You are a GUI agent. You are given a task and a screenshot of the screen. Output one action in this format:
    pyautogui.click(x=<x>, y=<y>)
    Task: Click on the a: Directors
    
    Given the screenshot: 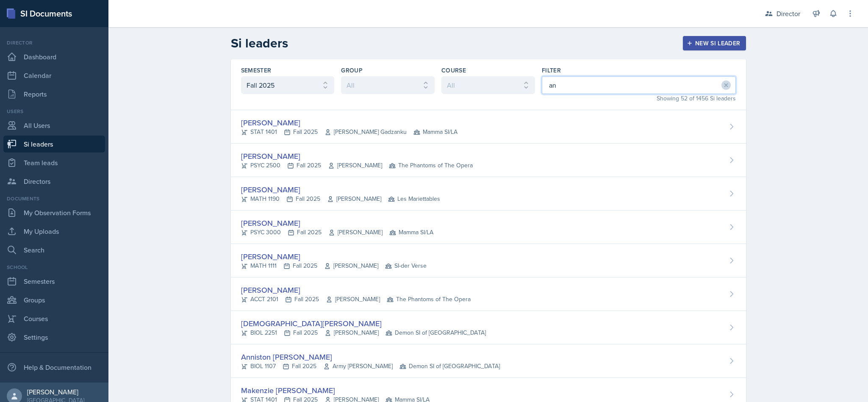 What is the action you would take?
    pyautogui.click(x=54, y=181)
    